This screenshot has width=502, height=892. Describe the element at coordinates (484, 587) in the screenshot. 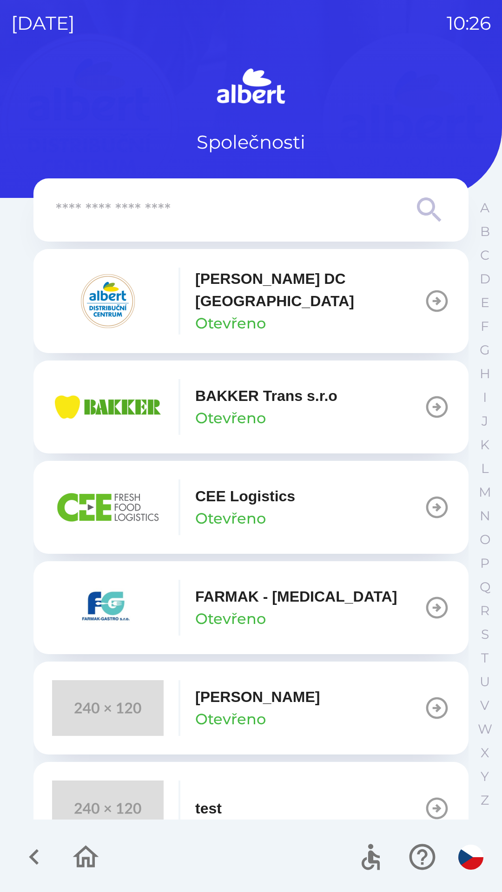

I see `button: Q` at that location.